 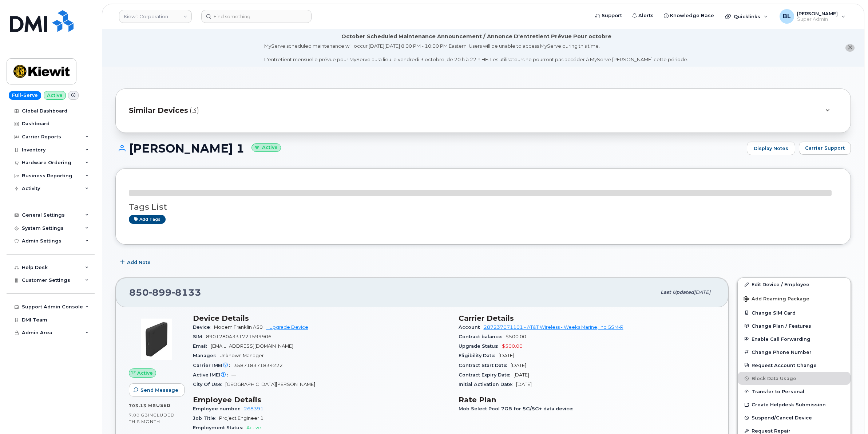 What do you see at coordinates (677, 292) in the screenshot?
I see `span: Last updated` at bounding box center [677, 292].